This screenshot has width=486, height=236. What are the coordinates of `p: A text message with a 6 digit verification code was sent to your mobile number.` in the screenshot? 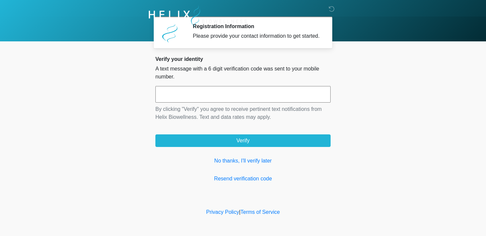 It's located at (243, 73).